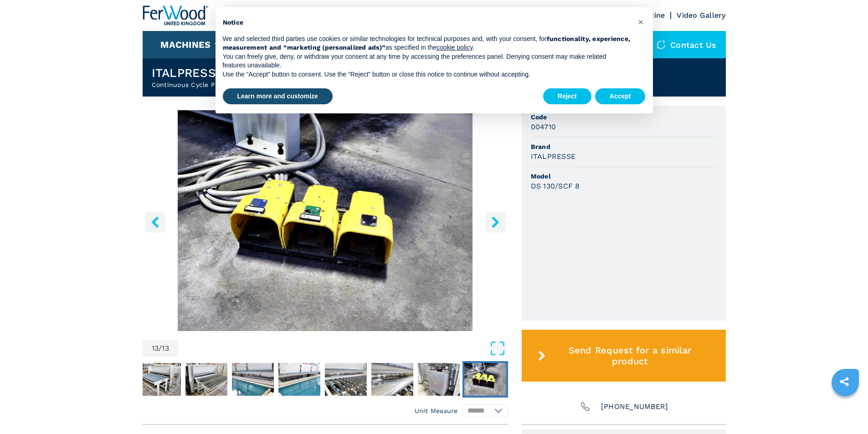  I want to click on h3: 004710, so click(544, 126).